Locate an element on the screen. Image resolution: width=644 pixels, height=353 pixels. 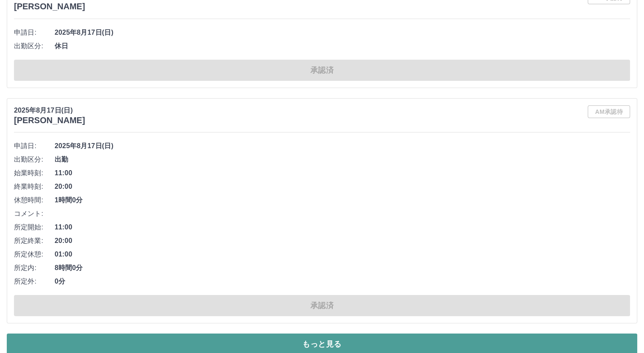
span: 出勤 is located at coordinates (342, 160).